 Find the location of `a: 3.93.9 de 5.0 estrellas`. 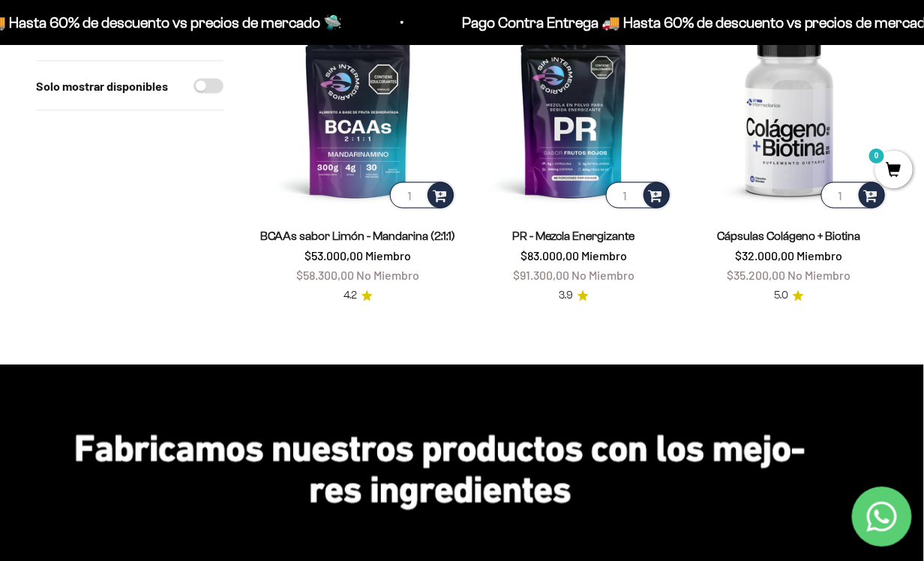

a: 3.93.9 de 5.0 estrellas is located at coordinates (574, 296).